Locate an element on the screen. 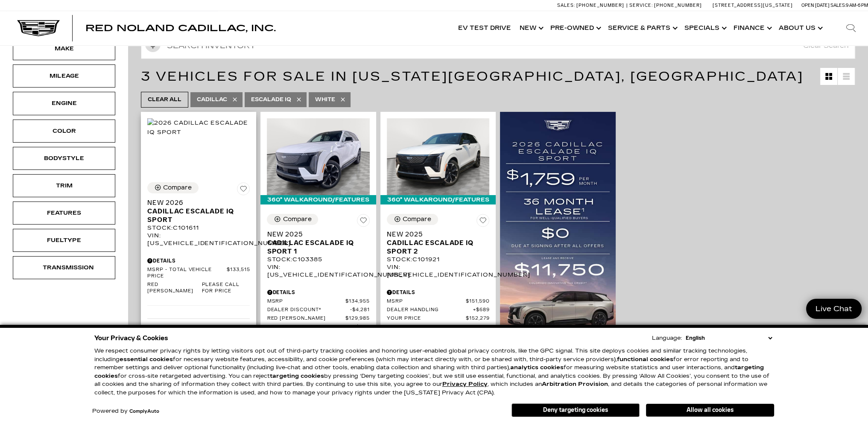 This screenshot has width=868, height=423. div: Engine is located at coordinates (64, 104).